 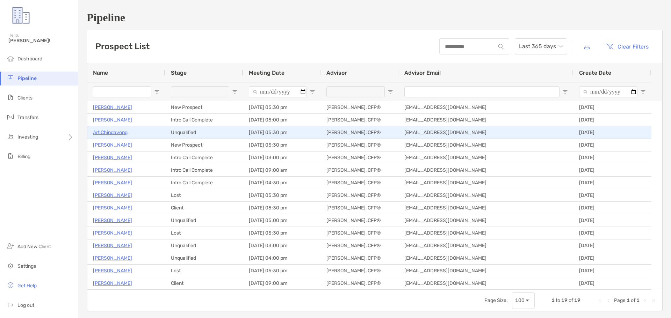 I want to click on span: Stage, so click(x=179, y=73).